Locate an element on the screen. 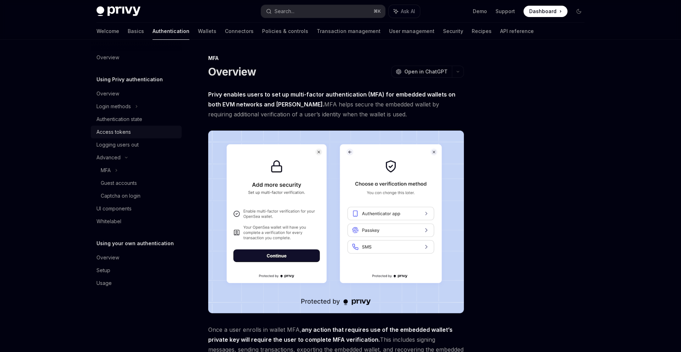  a: Dashboard is located at coordinates (546, 11).